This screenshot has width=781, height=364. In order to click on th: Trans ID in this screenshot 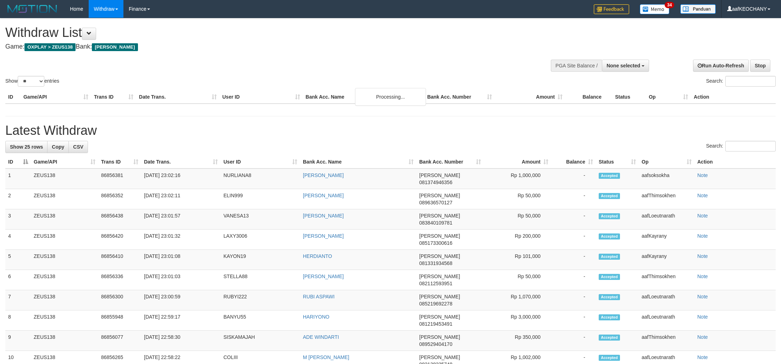, I will do `click(114, 97)`.